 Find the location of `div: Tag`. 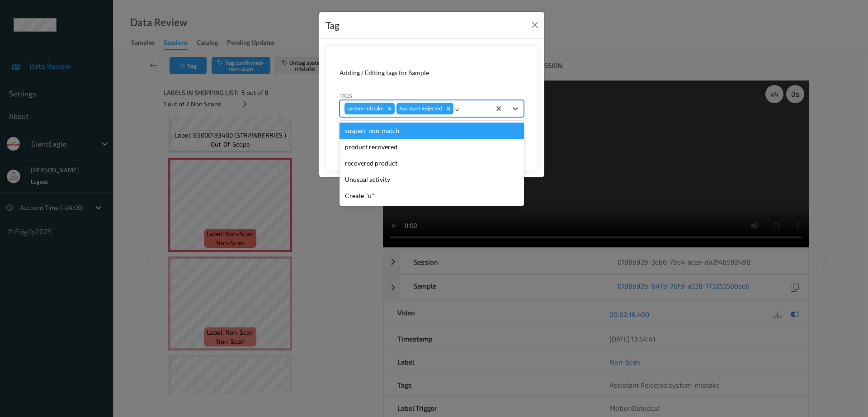

div: Tag is located at coordinates (332, 25).